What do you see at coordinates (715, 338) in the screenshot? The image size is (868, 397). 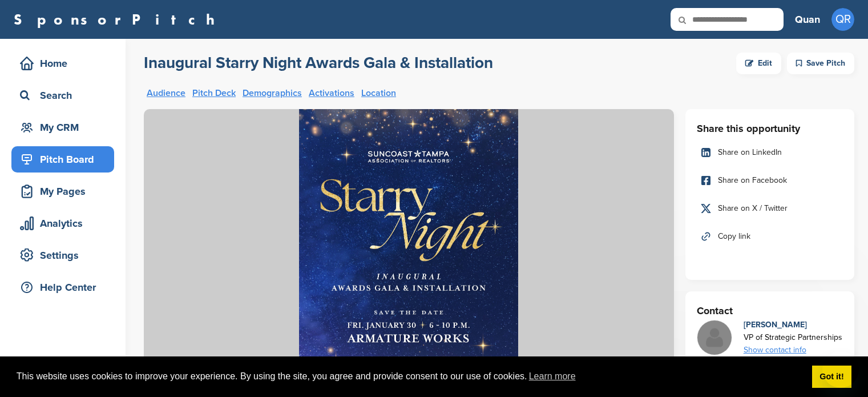 I see `img: Missing` at bounding box center [715, 338].